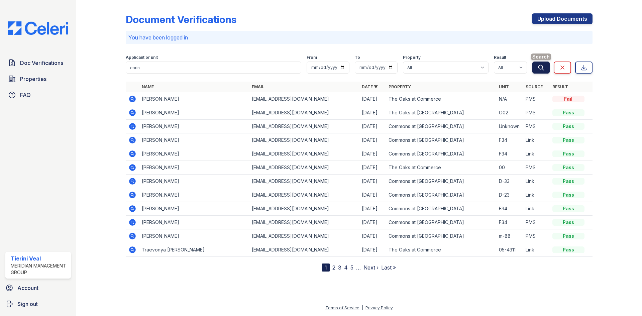 The height and width of the screenshot is (316, 642). Describe the element at coordinates (39, 269) in the screenshot. I see `div: Meridian Management Group` at that location.